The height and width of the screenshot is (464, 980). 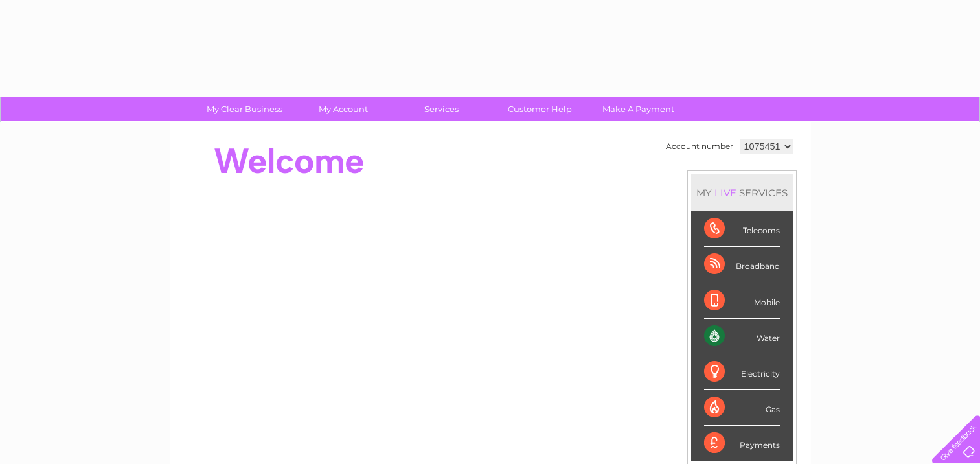 What do you see at coordinates (638, 109) in the screenshot?
I see `a: Make A Payment` at bounding box center [638, 109].